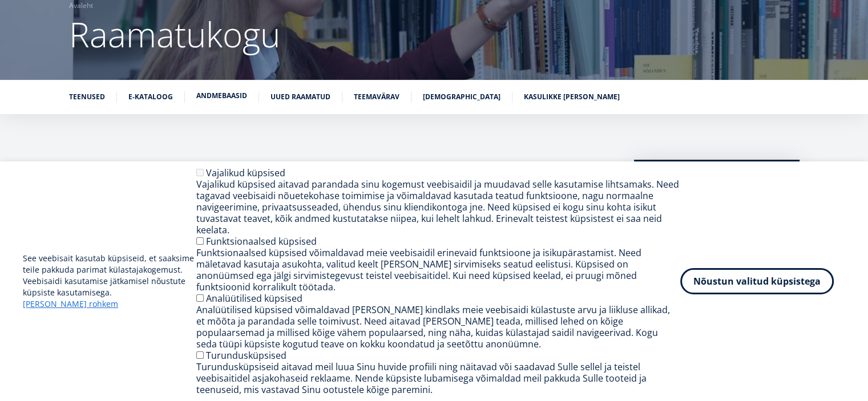 The width and height of the screenshot is (868, 401). Describe the element at coordinates (439, 270) in the screenshot. I see `div: Funktsionaalsed küpsised võimaldavad meie veebisaidil erinevaid funktsioone ja isikupärastamist. ...` at that location.